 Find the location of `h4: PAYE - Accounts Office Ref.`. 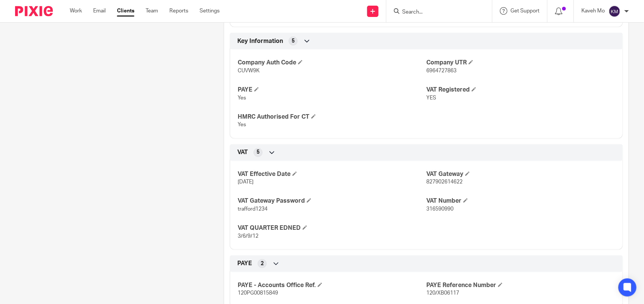

h4: PAYE - Accounts Office Ref. is located at coordinates (332, 285).